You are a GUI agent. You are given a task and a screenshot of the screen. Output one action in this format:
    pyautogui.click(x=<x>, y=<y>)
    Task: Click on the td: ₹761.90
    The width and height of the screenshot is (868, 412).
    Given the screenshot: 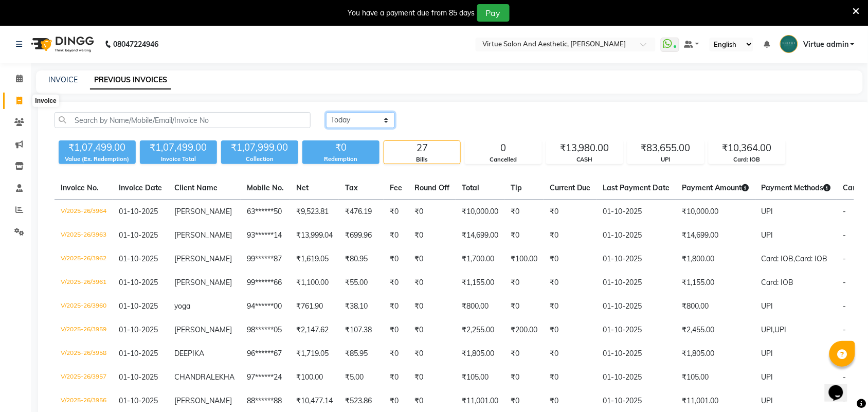 What is the action you would take?
    pyautogui.click(x=314, y=306)
    